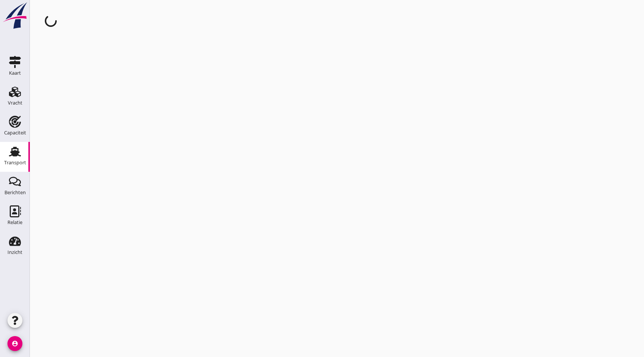 This screenshot has width=644, height=357. Describe the element at coordinates (15, 16) in the screenshot. I see `img: logo-small.a267ee39.svg` at that location.